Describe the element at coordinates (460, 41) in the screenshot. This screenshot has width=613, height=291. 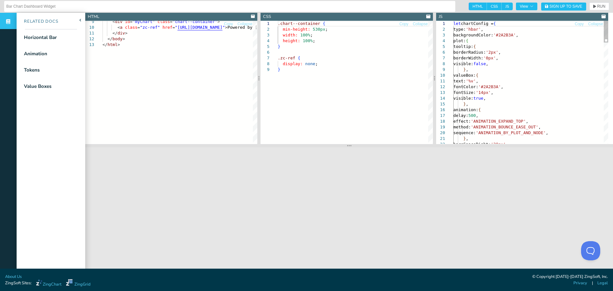
I see `span: plot:` at that location.